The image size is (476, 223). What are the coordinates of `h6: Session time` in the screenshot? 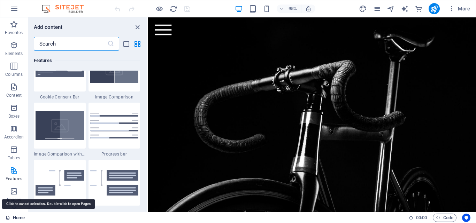 It's located at (418, 218).